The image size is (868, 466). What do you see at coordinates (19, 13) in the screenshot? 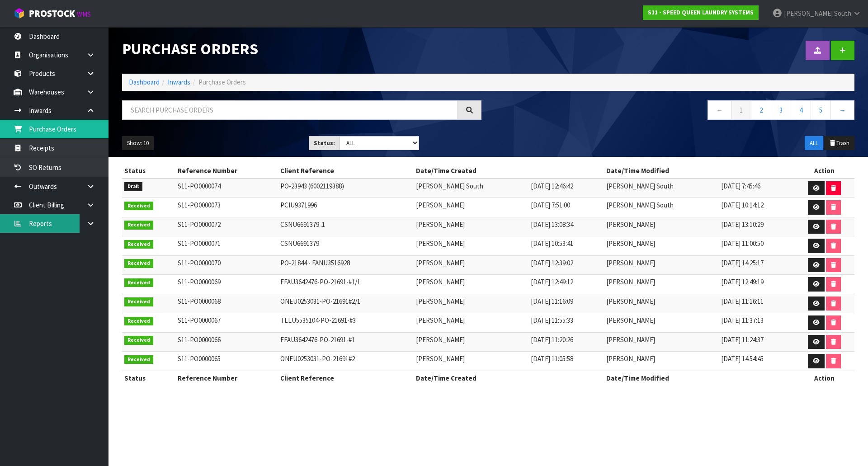
I see `img: cube-alt.png` at bounding box center [19, 13].